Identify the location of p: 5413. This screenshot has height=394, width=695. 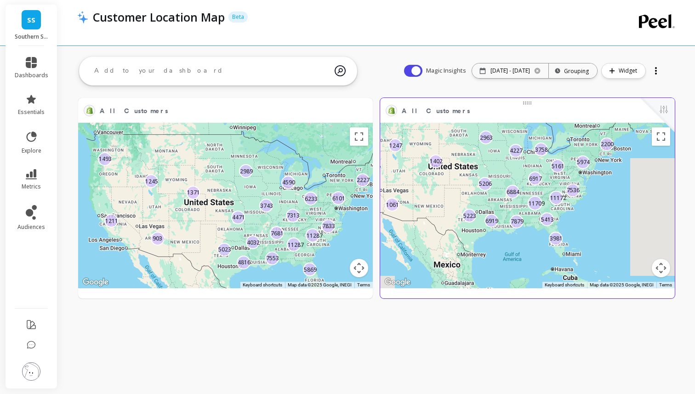
(547, 219).